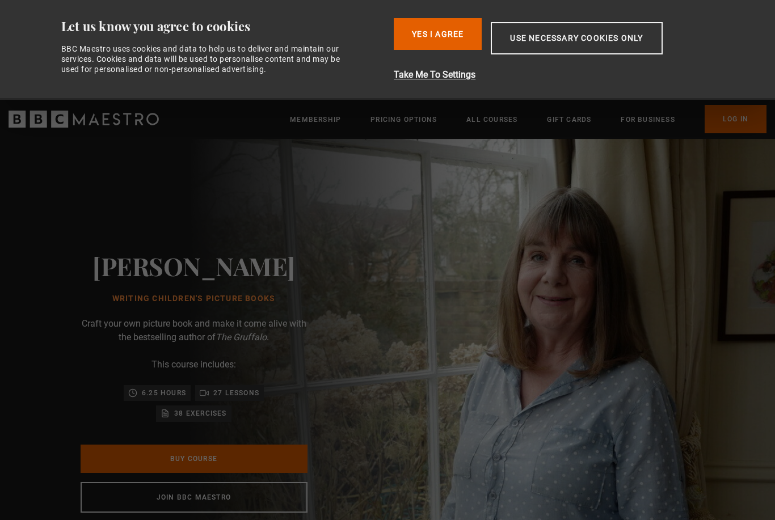 The height and width of the screenshot is (520, 775). What do you see at coordinates (194, 459) in the screenshot?
I see `a: Buy Course` at bounding box center [194, 459].